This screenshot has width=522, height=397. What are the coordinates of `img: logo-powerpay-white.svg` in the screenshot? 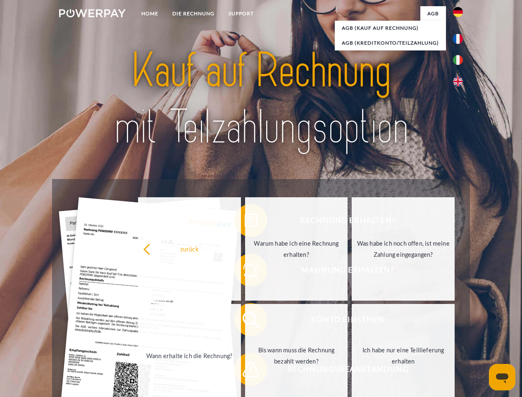 It's located at (92, 13).